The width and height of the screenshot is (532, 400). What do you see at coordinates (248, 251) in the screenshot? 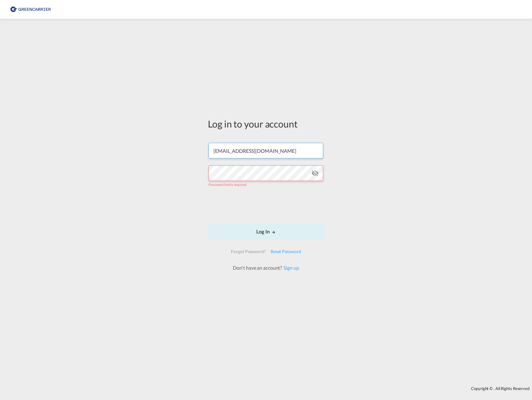
I see `div: Forgot Password?` at bounding box center [248, 251].